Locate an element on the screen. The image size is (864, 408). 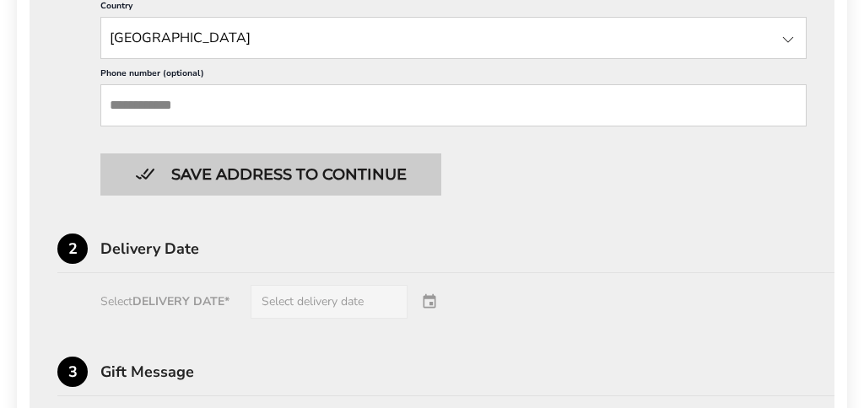
label: Phone number (optional) is located at coordinates (453, 76).